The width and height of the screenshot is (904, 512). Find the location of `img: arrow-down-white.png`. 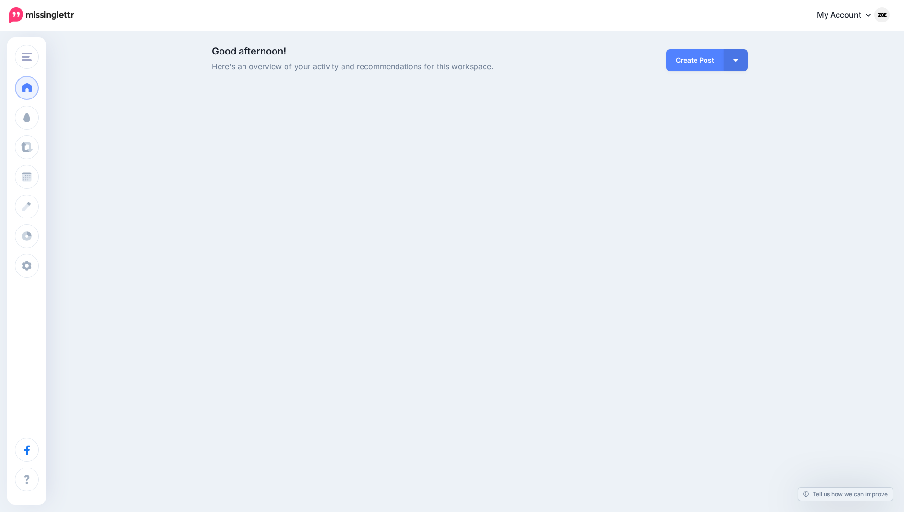

img: arrow-down-white.png is located at coordinates (736, 60).